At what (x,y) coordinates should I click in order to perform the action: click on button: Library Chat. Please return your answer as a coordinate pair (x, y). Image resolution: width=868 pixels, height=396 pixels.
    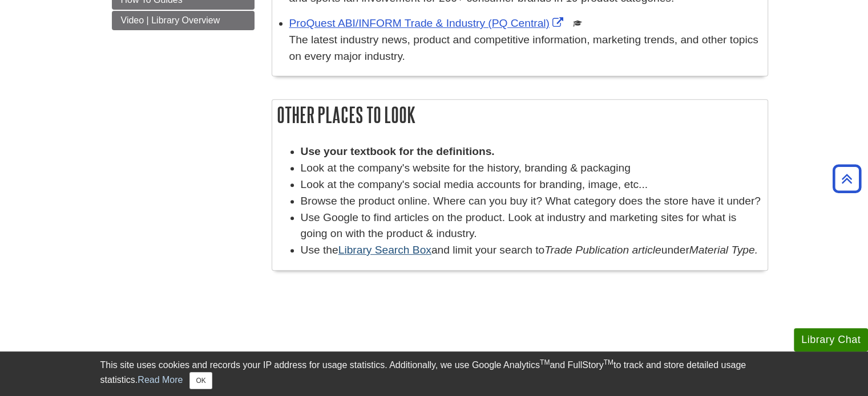
    Looking at the image, I should click on (831, 340).